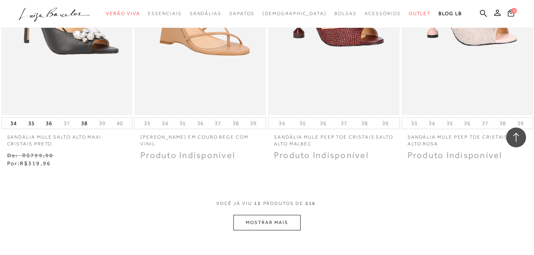  Describe the element at coordinates (38, 155) in the screenshot. I see `small: R$799,90` at that location.